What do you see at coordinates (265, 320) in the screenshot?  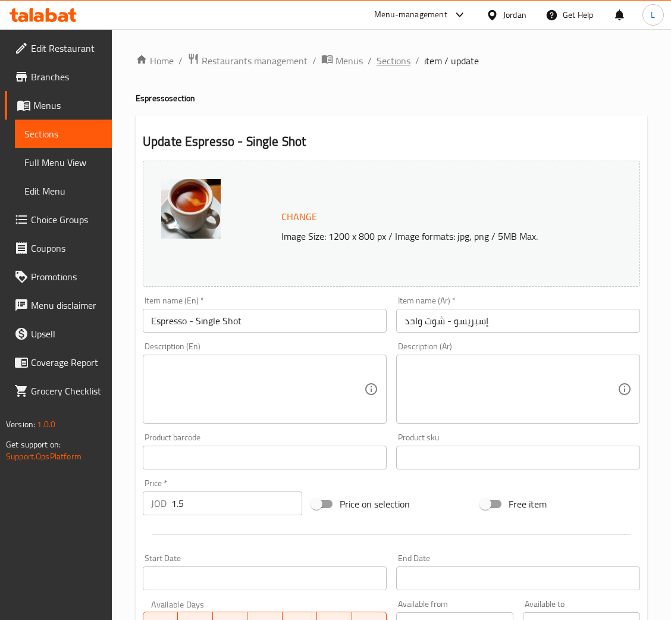 I see `input: Enter name En` at bounding box center [265, 320].